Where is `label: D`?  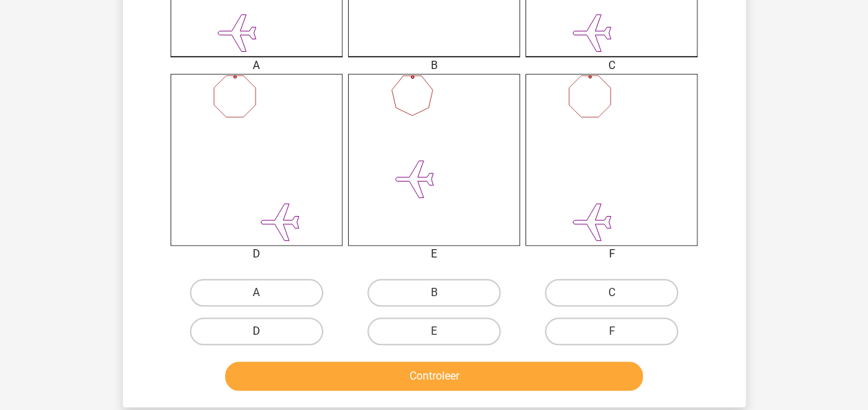
label: D is located at coordinates (256, 331).